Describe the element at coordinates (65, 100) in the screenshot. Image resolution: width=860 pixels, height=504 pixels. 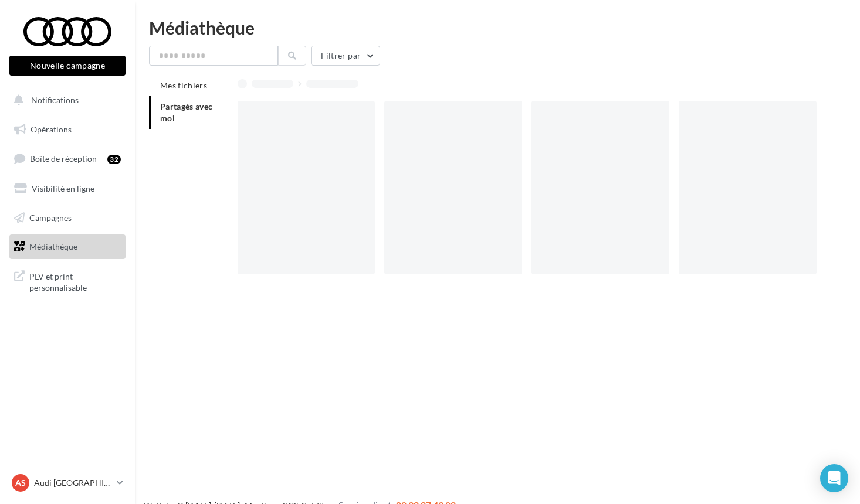
I see `button: Notifications` at that location.